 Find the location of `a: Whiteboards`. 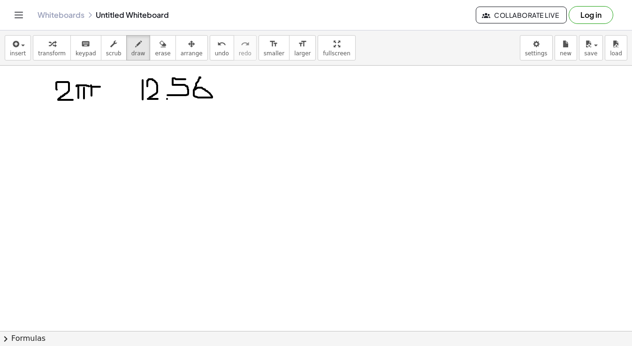

a: Whiteboards is located at coordinates (61, 15).